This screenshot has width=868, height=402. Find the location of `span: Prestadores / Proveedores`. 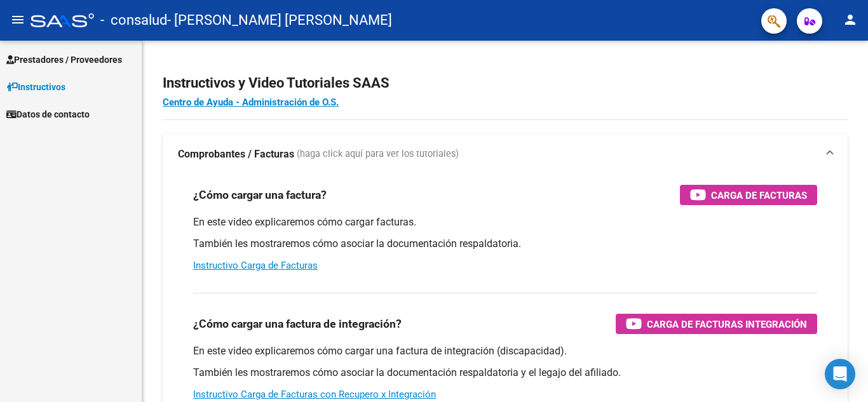

span: Prestadores / Proveedores is located at coordinates (64, 60).